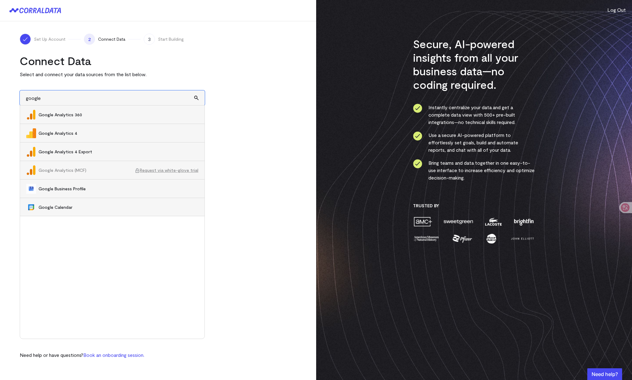  I want to click on img: Google Calendar, so click(31, 207).